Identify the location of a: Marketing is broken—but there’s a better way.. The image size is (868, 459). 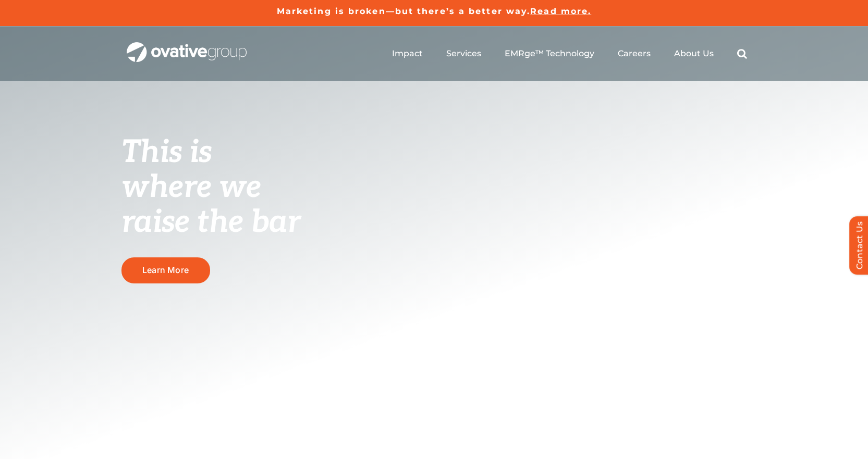
(403, 11).